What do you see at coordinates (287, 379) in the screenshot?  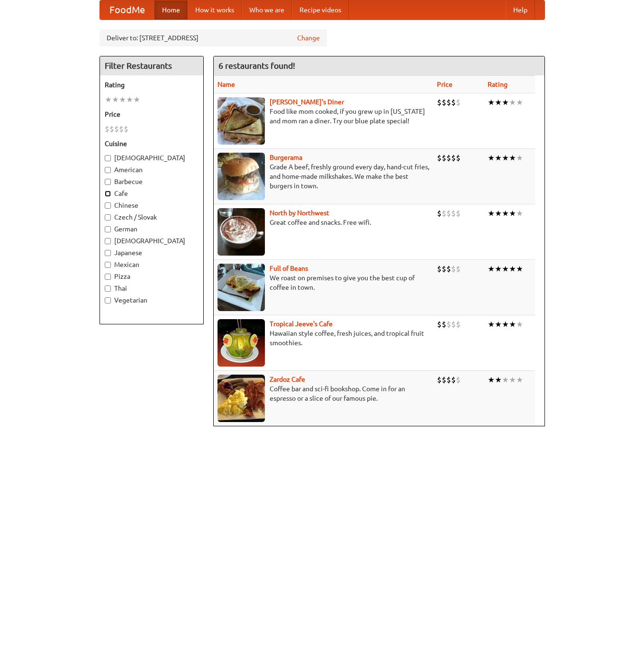 I see `a: Zardoz Cafe` at bounding box center [287, 379].